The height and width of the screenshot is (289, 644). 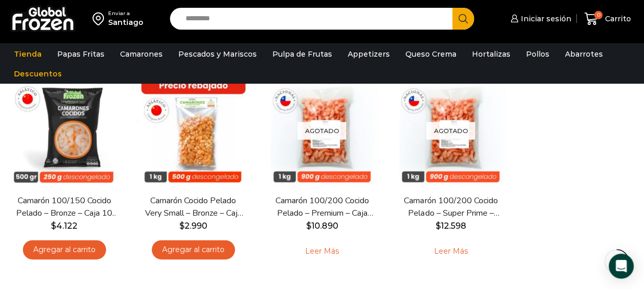 I want to click on a: Camarón 100/200 Cocido Pelado – Super Prime – Caja 10 kg, so click(x=451, y=207).